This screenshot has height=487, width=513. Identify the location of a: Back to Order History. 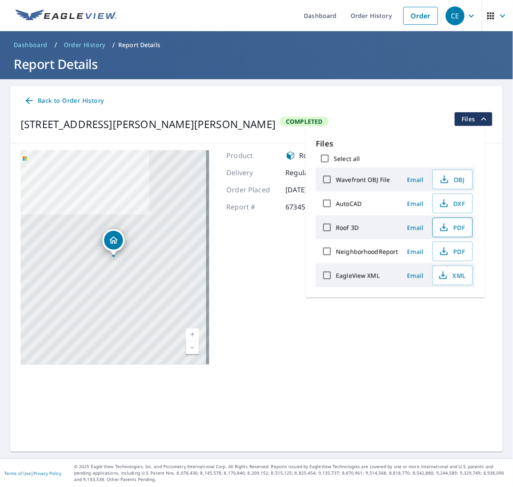
(64, 101).